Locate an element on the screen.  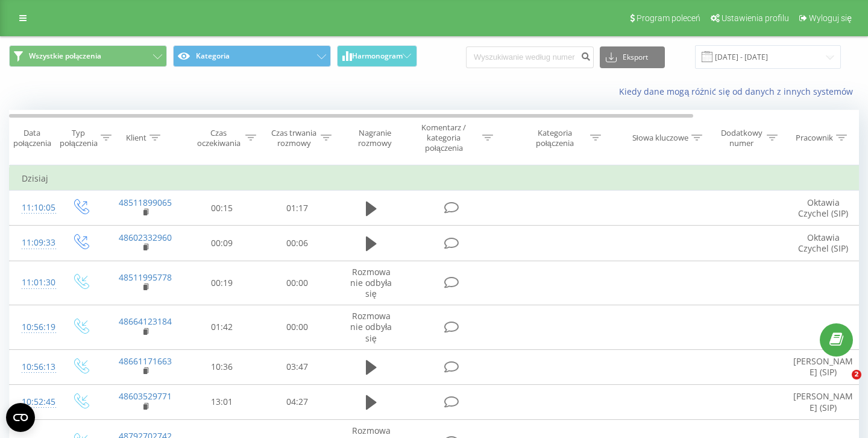
td: 10:36 is located at coordinates (221, 366).